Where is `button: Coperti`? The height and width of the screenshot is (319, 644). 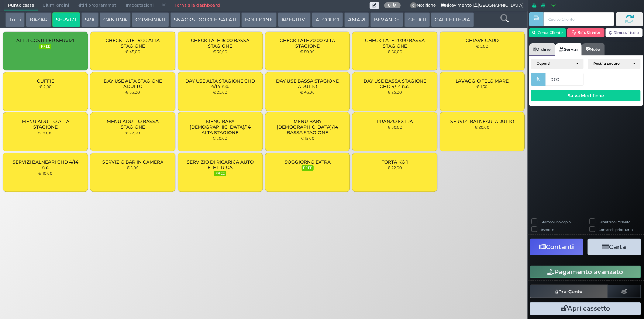
button: Coperti is located at coordinates (557, 64).